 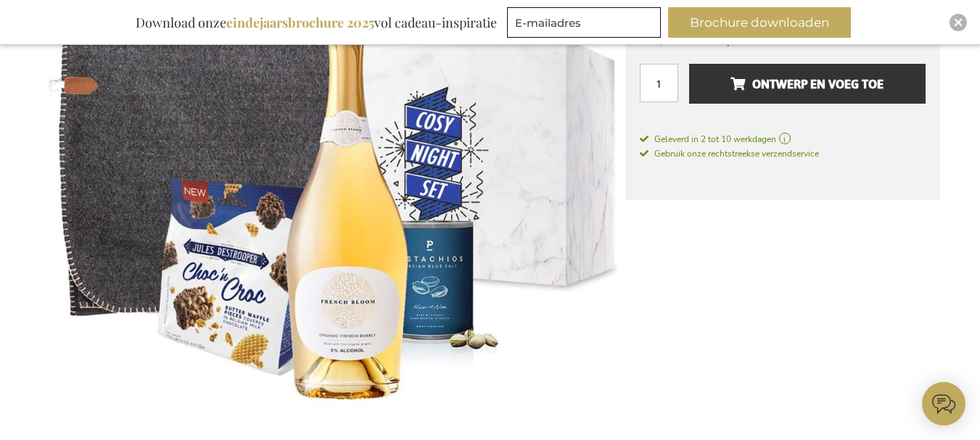 I want to click on div: Download onze vol cadeau-inspiratie, so click(x=316, y=22).